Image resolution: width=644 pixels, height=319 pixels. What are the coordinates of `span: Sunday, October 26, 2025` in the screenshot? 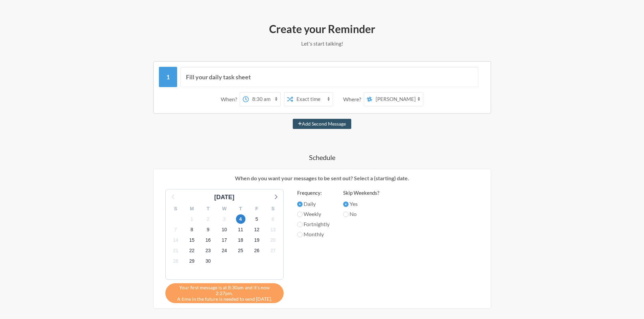 It's located at (257, 251).